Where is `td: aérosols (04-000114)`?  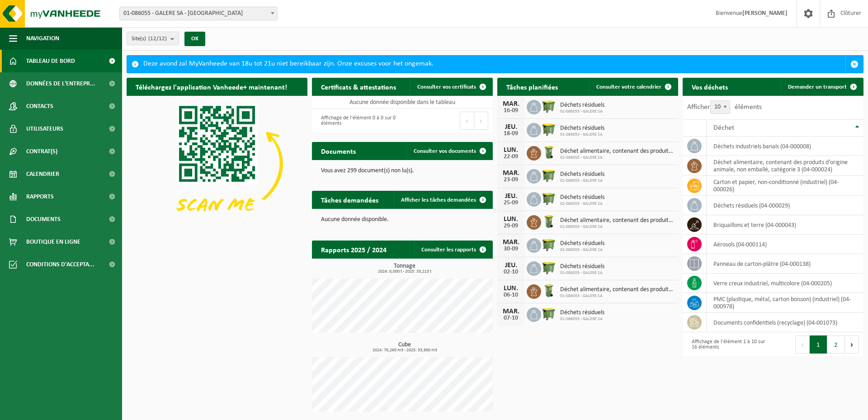
td: aérosols (04-000114) is located at coordinates (785, 244).